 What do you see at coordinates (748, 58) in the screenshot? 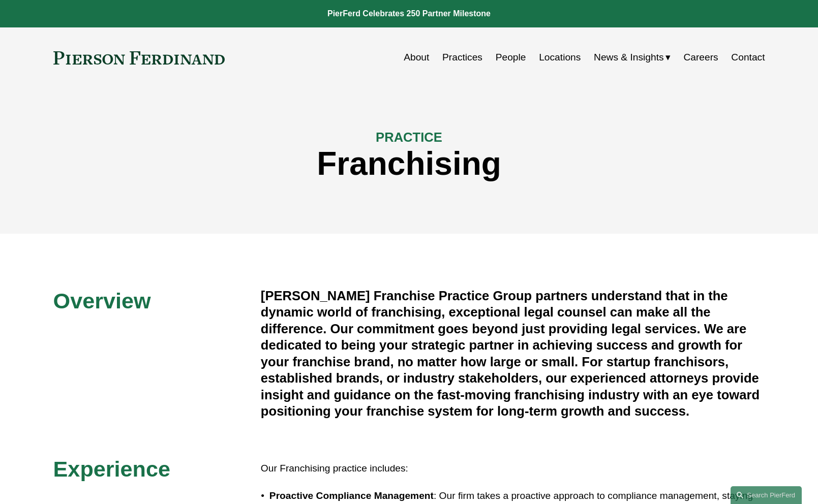
I see `a: Contact` at bounding box center [748, 58].